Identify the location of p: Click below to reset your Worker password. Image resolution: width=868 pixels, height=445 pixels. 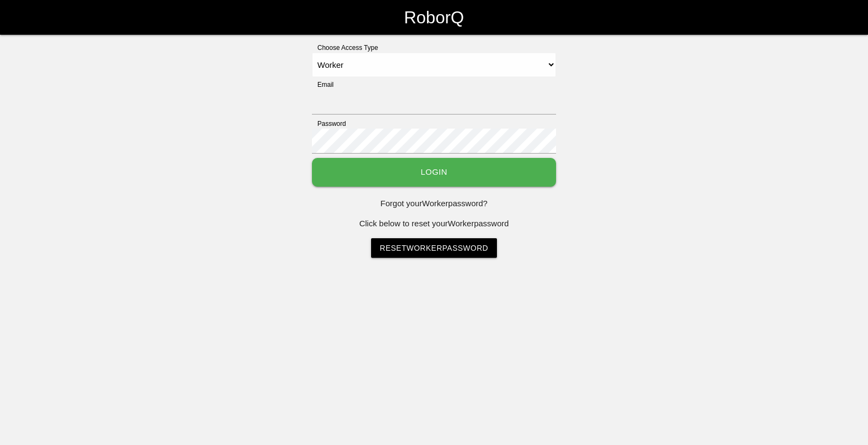
(434, 224).